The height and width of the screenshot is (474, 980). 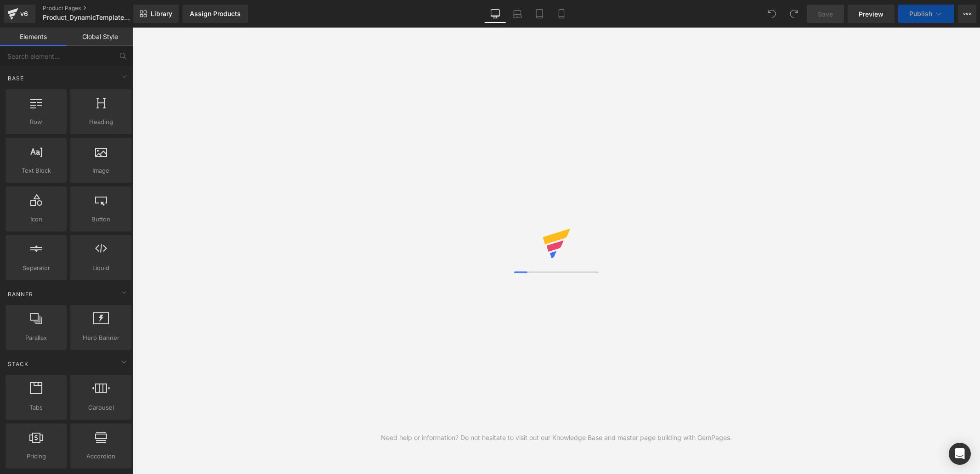 I want to click on span: Tabs, so click(x=36, y=407).